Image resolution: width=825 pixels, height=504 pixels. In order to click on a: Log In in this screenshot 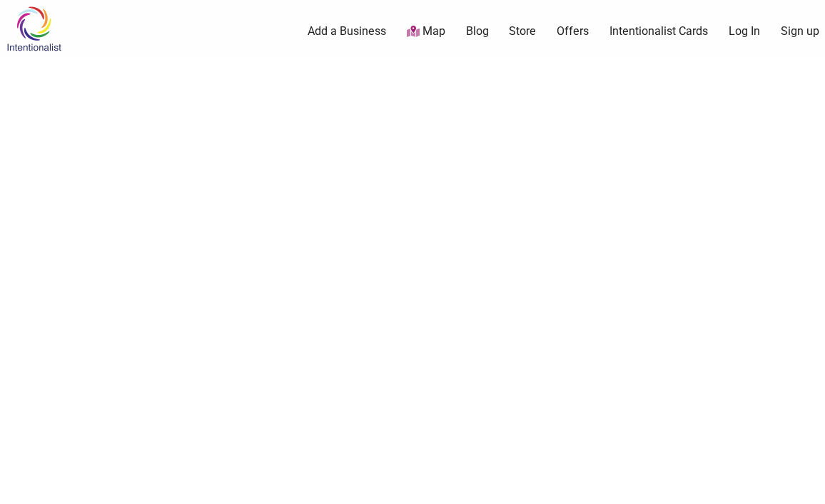, I will do `click(744, 31)`.